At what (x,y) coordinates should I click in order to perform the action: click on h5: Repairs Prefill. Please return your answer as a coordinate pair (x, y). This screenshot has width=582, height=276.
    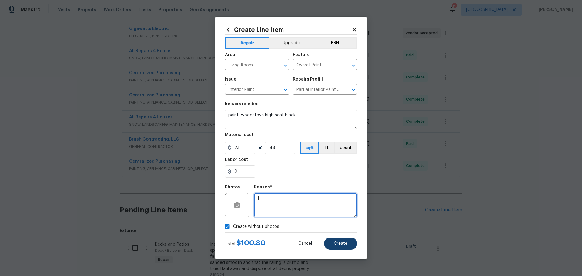
    Looking at the image, I should click on (308, 79).